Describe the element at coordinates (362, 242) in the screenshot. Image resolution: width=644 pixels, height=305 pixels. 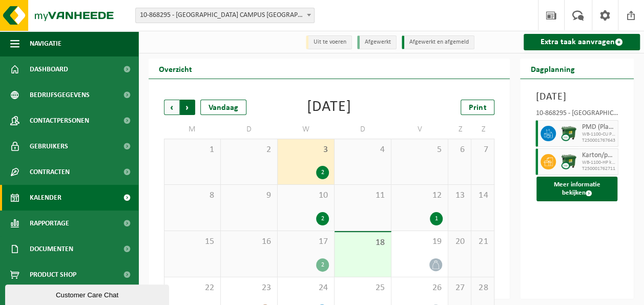
I see `span: 18` at that location.